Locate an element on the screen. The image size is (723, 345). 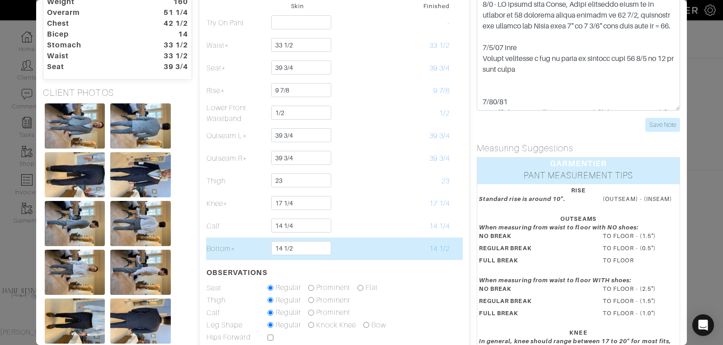
img: LjWCcCHchnM5KHC1oTqFT3Sc is located at coordinates (140, 272).